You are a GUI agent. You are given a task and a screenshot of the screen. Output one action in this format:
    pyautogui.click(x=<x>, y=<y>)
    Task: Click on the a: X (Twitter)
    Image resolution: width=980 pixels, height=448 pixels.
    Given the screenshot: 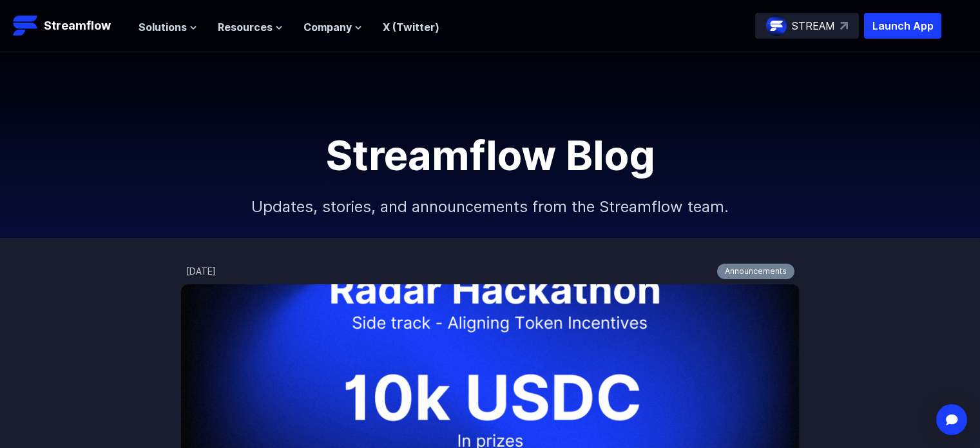 What is the action you would take?
    pyautogui.click(x=411, y=27)
    